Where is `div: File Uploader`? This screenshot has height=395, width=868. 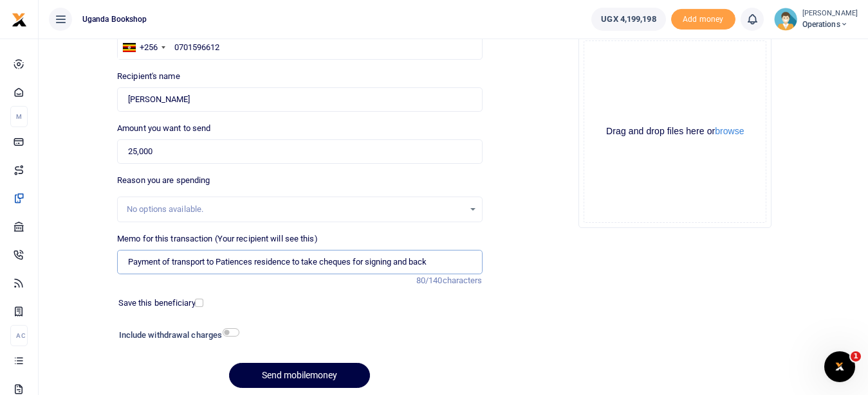 div: File Uploader is located at coordinates (675, 132).